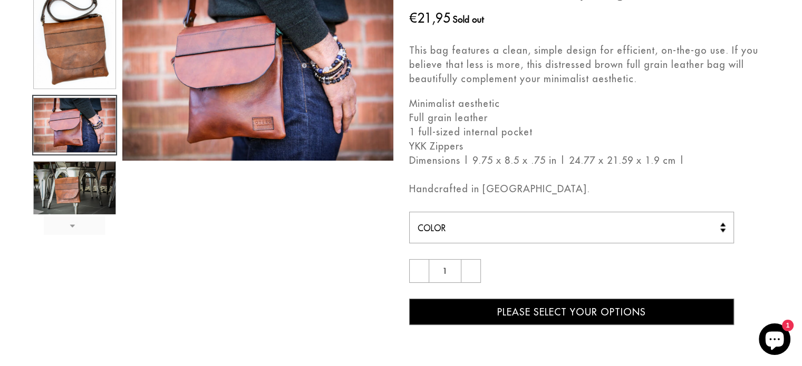 This screenshot has width=802, height=366. I want to click on li: Dimensions | 9.75 x 8.5 x .75 in | 24.77 x 21.59 x 1.9 cm |, so click(589, 160).